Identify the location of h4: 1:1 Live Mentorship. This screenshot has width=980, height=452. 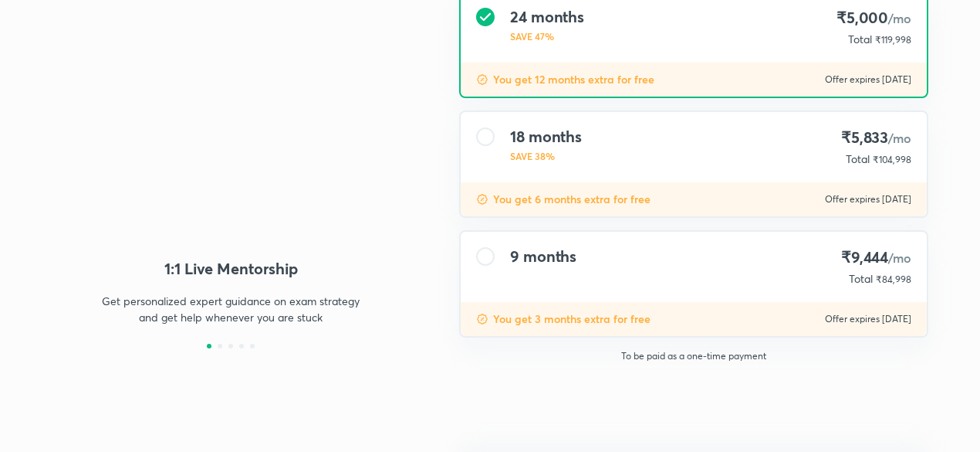
(231, 269).